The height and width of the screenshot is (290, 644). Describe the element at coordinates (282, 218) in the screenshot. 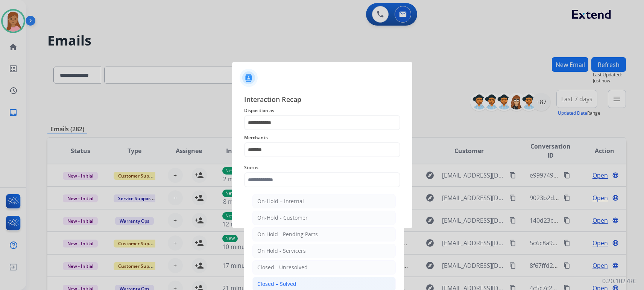

I see `div: On-Hold - Customer` at that location.